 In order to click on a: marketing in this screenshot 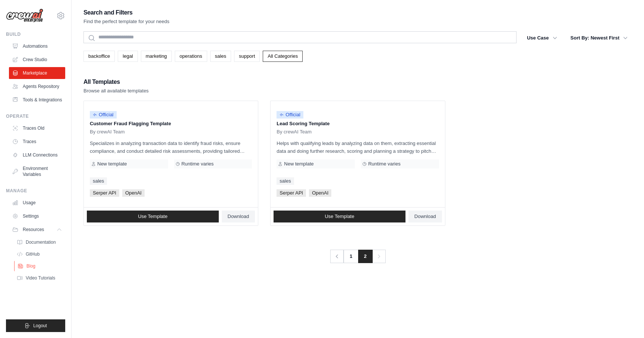, I will do `click(156, 56)`.